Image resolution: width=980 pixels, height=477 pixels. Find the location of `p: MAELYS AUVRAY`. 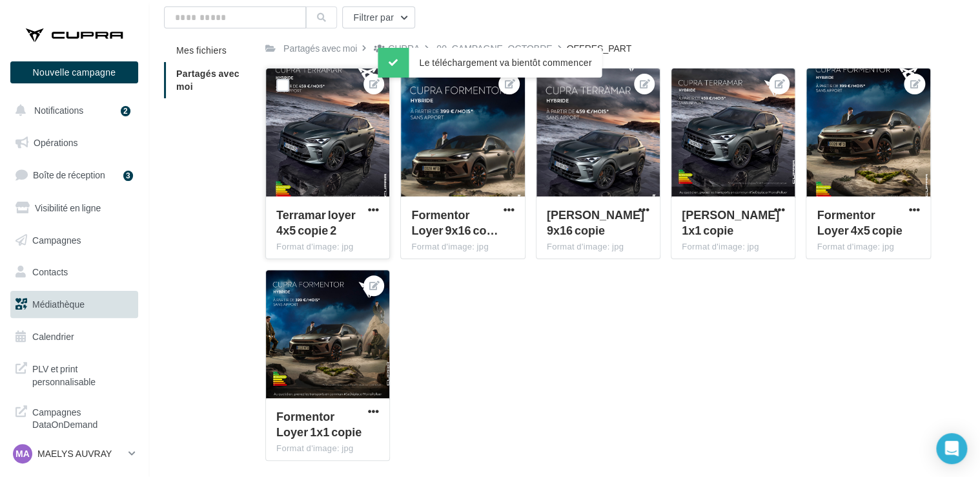

p: MAELYS AUVRAY is located at coordinates (80, 454).